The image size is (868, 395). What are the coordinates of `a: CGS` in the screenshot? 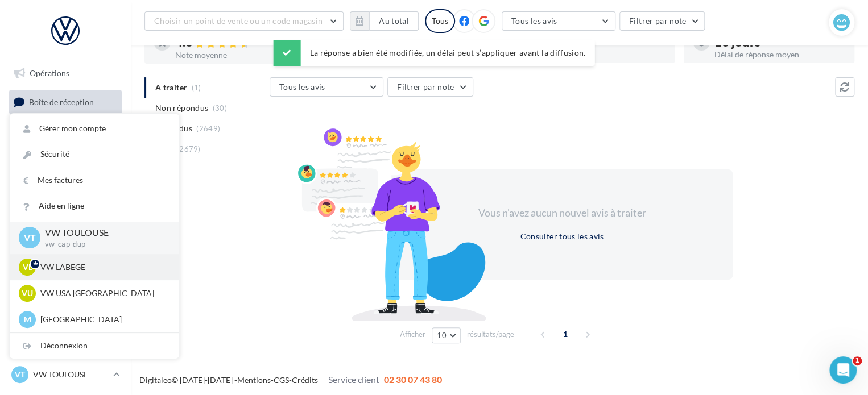 It's located at (281, 380).